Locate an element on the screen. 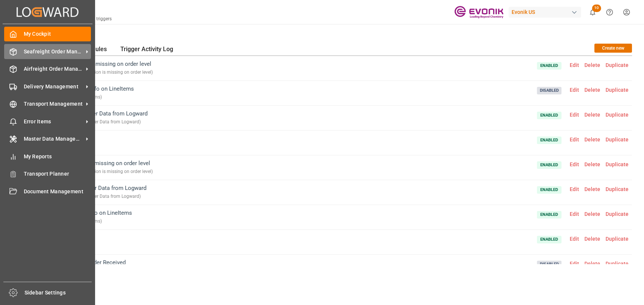  button: Create new is located at coordinates (613, 48).